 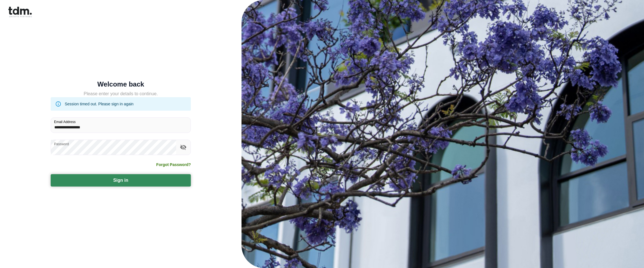 I want to click on button: toggle password visibility, so click(x=183, y=147).